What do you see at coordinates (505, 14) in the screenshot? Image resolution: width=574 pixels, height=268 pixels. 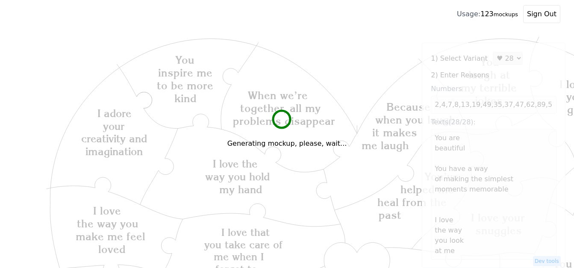 I see `small: mockups` at bounding box center [505, 14].